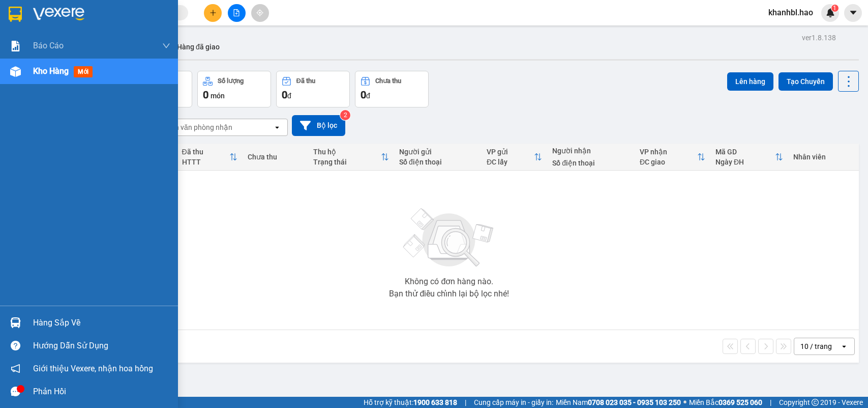 This screenshot has height=408, width=868. What do you see at coordinates (806, 82) in the screenshot?
I see `button: Tạo Chuyến` at bounding box center [806, 82].